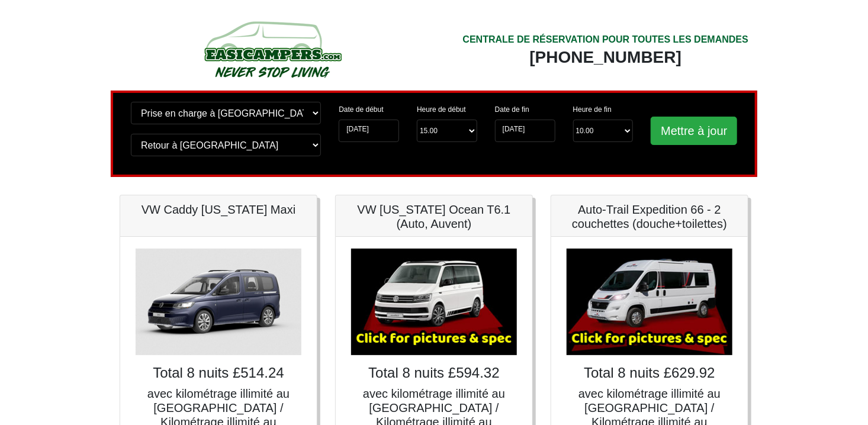  I want to click on img: campers-checkout-logo.png, so click(272, 49).